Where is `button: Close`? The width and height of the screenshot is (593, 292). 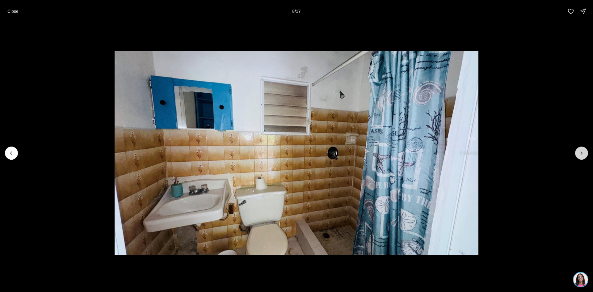 button: Close is located at coordinates (13, 11).